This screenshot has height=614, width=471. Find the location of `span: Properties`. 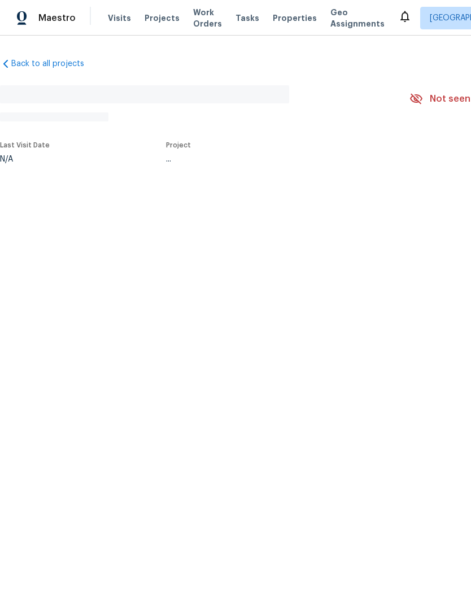

span: Properties is located at coordinates (295, 18).